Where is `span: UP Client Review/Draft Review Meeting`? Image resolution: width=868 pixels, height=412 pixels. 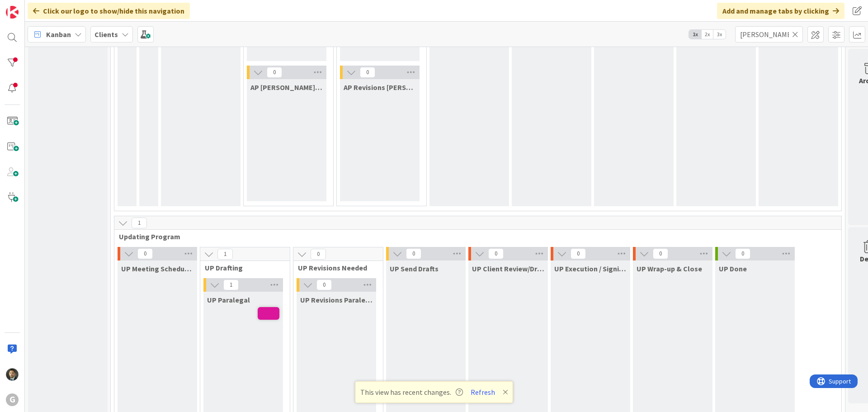
span: UP Client Review/Draft Review Meeting is located at coordinates (509, 269).